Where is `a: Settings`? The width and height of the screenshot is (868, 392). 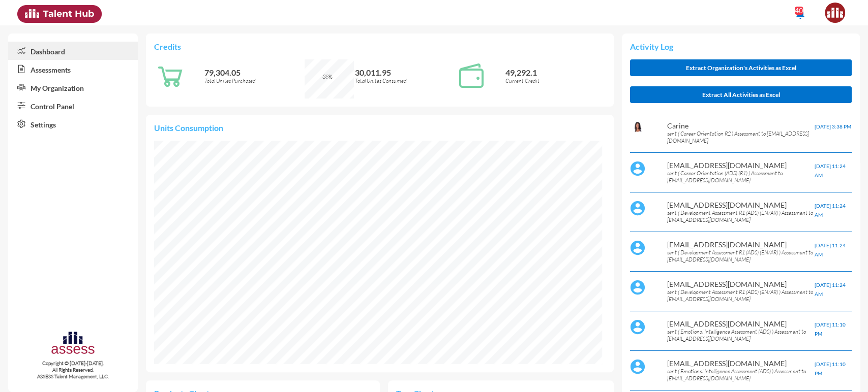 a: Settings is located at coordinates (73, 124).